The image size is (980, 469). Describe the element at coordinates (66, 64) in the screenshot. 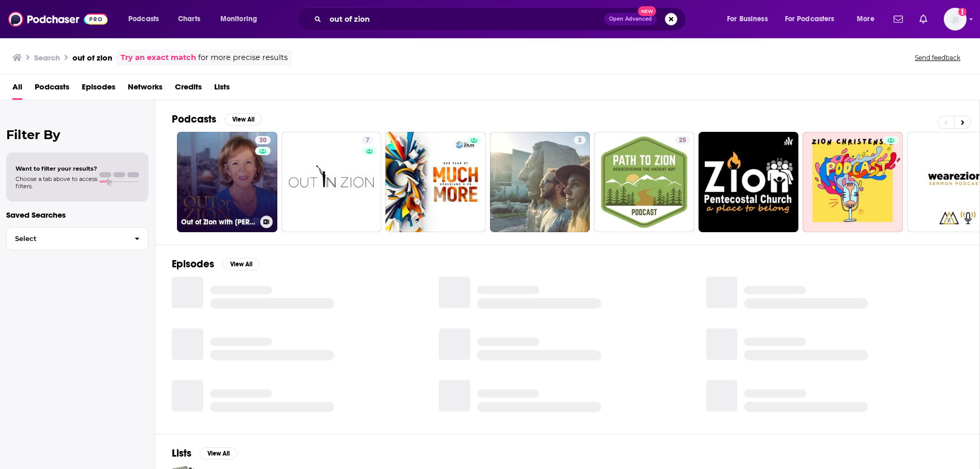

I see `div: Domain Overview` at that location.